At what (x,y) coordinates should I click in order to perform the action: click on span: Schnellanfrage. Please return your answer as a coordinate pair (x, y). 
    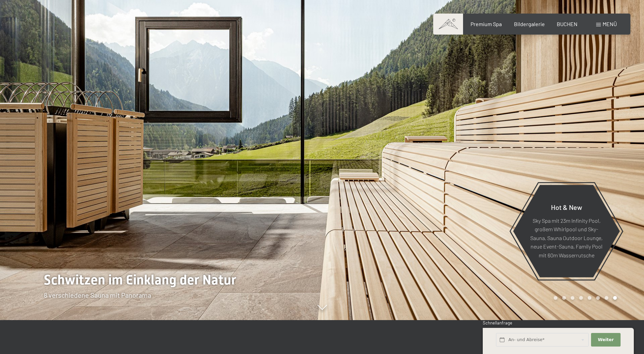
    Looking at the image, I should click on (497, 323).